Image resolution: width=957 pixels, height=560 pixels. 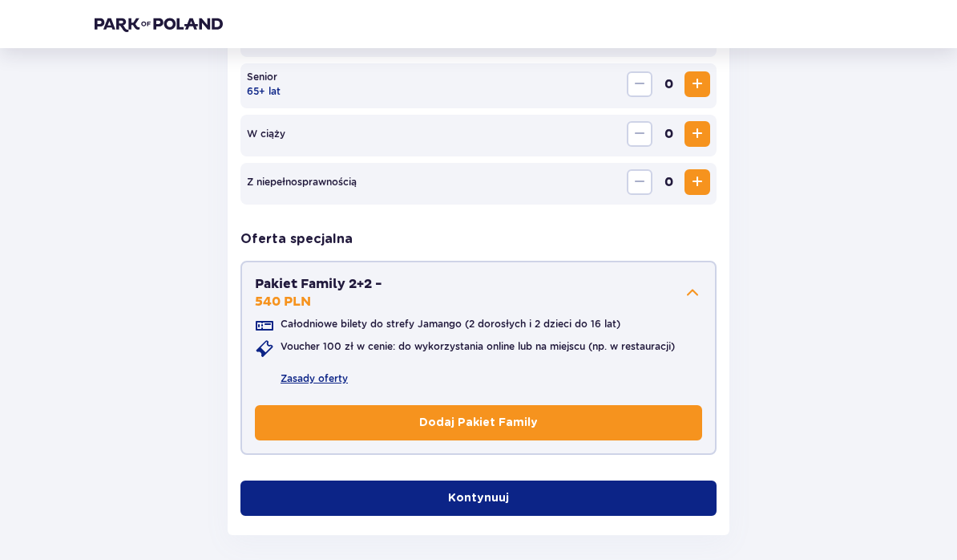 I want to click on p: Kontynuuj, so click(x=479, y=499).